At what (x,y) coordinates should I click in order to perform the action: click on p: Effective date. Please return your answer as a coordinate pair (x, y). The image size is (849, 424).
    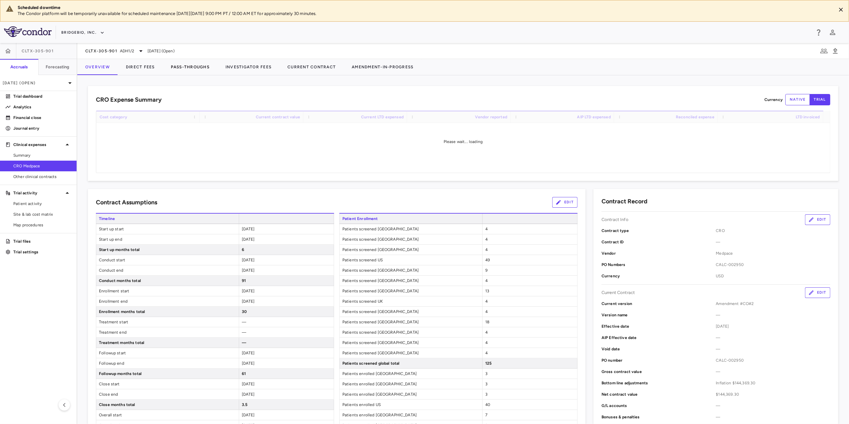
    Looking at the image, I should click on (659, 326).